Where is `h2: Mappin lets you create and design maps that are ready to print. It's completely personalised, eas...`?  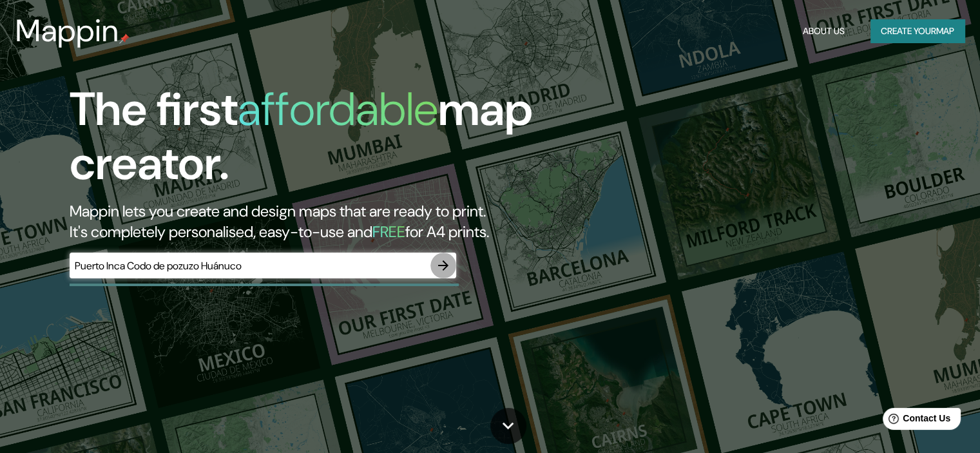
h2: Mappin lets you create and design maps that are ready to print. It's completely personalised, eas... is located at coordinates (314, 221).